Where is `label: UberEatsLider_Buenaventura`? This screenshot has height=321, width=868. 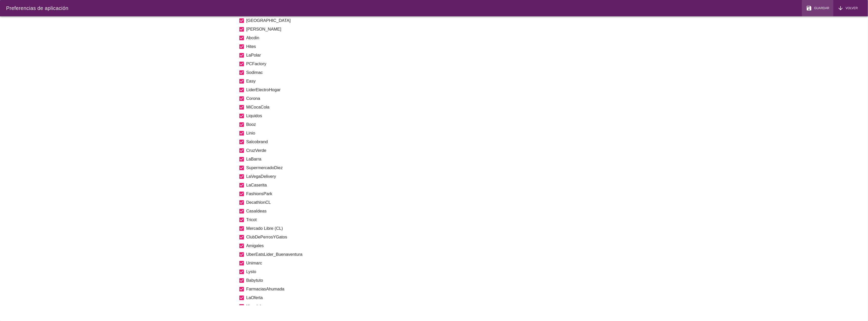
label: UberEatsLider_Buenaventura is located at coordinates (447, 254).